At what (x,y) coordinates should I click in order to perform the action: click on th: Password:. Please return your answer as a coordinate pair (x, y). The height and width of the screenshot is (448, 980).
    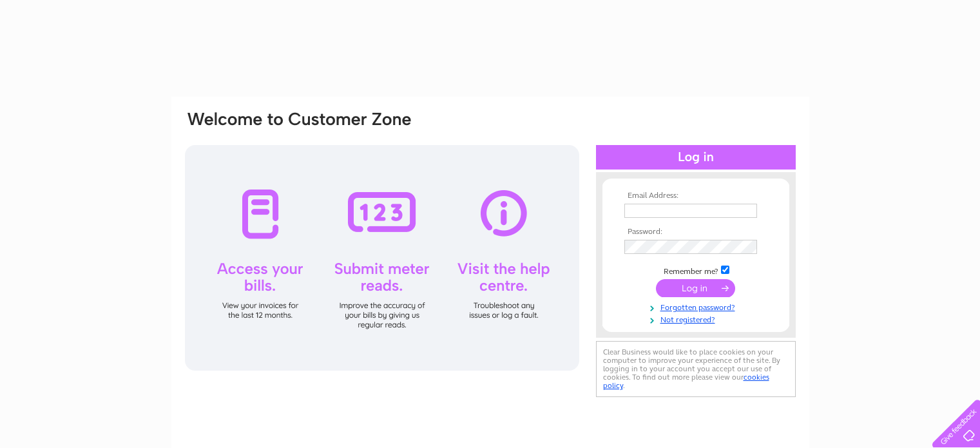
    Looking at the image, I should click on (696, 232).